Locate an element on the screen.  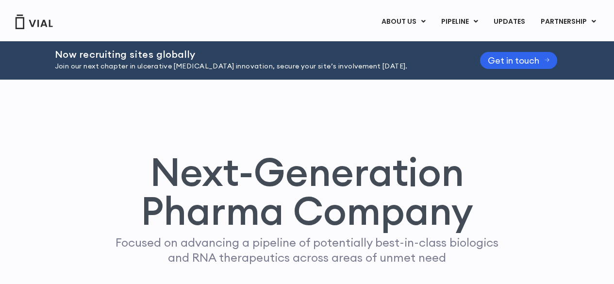
a: UPDATES is located at coordinates (510, 22).